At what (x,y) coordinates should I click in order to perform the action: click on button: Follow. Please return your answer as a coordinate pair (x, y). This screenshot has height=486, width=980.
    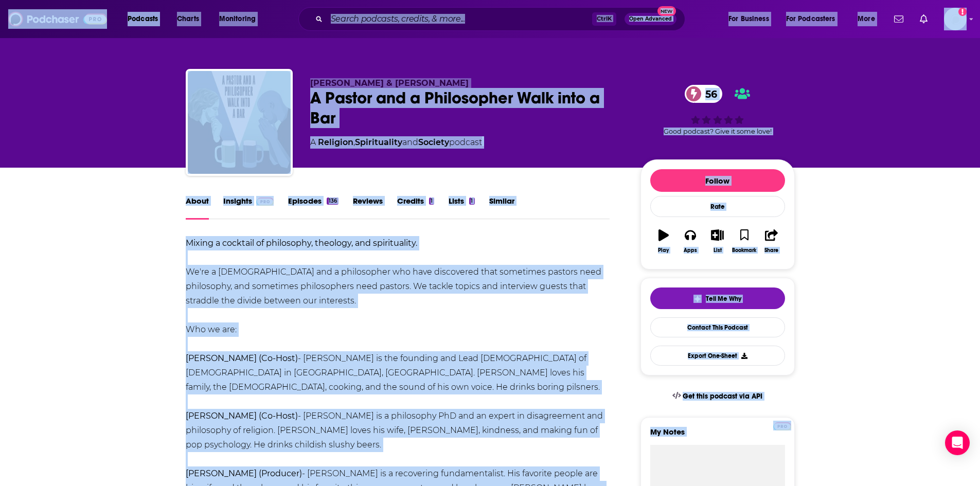
    Looking at the image, I should click on (717, 180).